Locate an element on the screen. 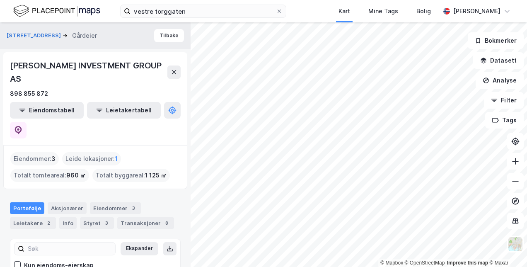 The height and width of the screenshot is (267, 527). div: Bolig is located at coordinates (423, 11).